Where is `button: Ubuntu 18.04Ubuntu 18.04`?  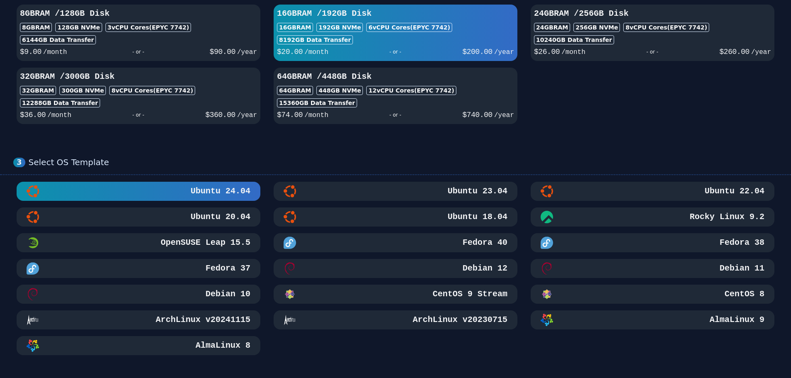 button: Ubuntu 18.04Ubuntu 18.04 is located at coordinates (395, 217).